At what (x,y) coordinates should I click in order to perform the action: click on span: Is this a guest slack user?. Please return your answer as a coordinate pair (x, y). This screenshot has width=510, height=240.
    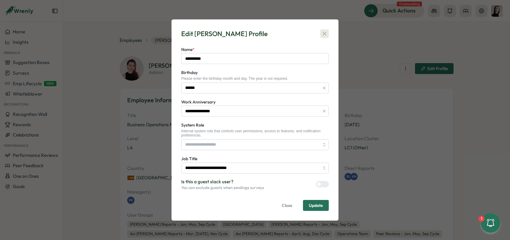
    Looking at the image, I should click on (222, 182).